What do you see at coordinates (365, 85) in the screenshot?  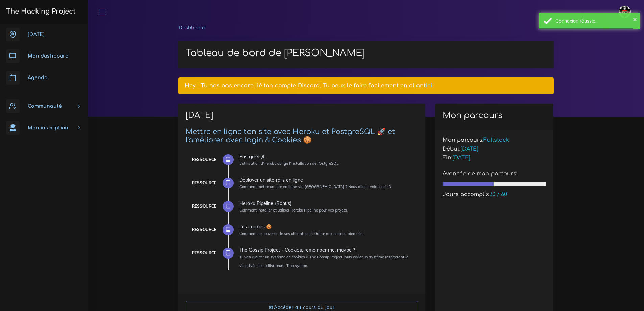 I see `h5: Hey ! Tu n'as pas encore lié ton compte Discord. Tu peux le faire facilement en allant` at bounding box center [365, 85].